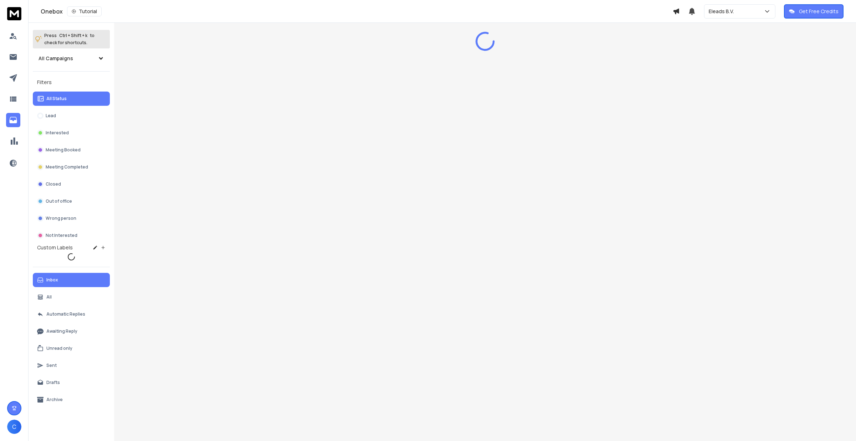 This screenshot has width=856, height=441. Describe the element at coordinates (818, 11) in the screenshot. I see `p: Get Free Credits` at that location.